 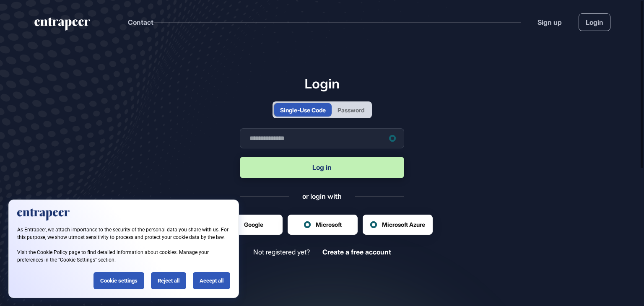 What do you see at coordinates (322, 167) in the screenshot?
I see `button: Log in` at bounding box center [322, 167].